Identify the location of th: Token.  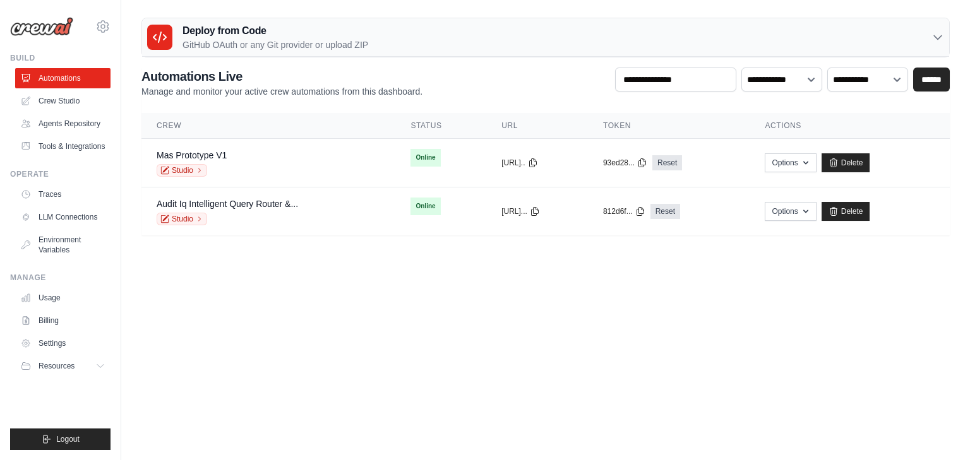
(669, 126).